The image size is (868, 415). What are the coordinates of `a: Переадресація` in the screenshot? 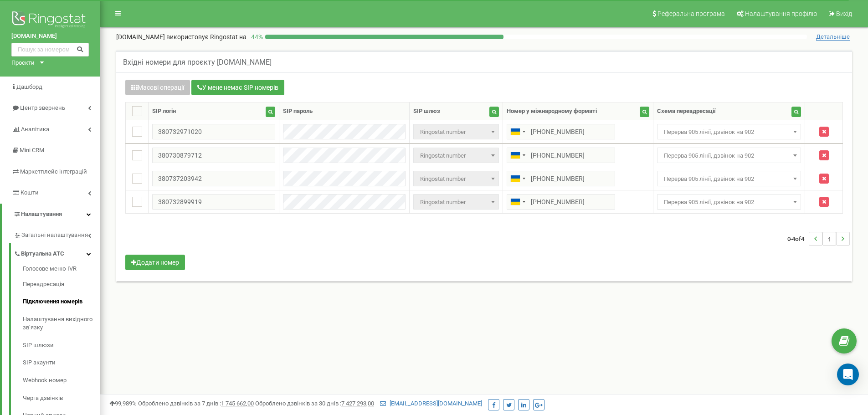 It's located at (62, 284).